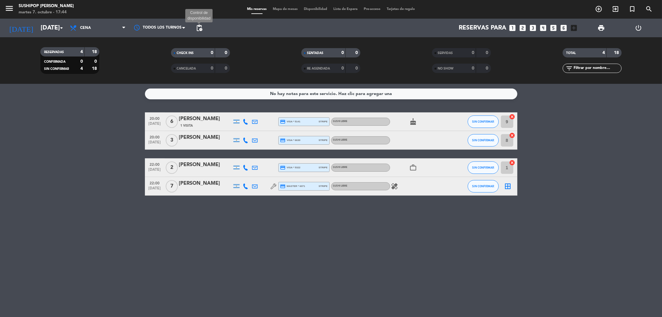  Describe the element at coordinates (632, 9) in the screenshot. I see `i: turned_in_not` at that location.